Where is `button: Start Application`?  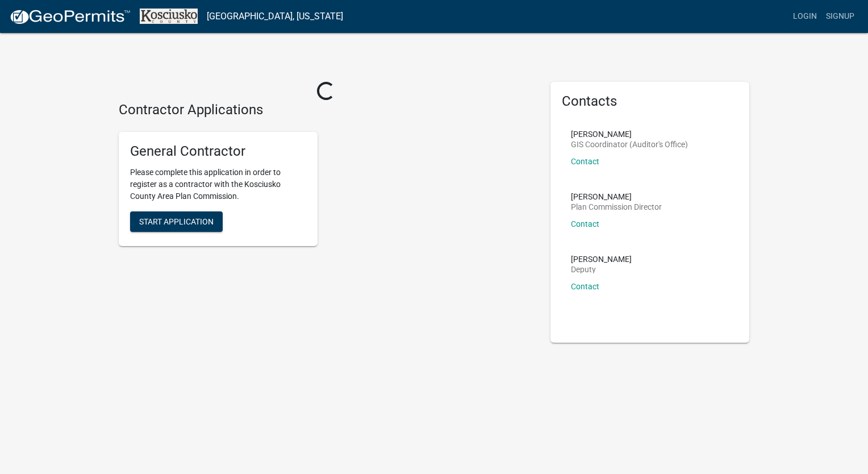
button: Start Application is located at coordinates (176, 221).